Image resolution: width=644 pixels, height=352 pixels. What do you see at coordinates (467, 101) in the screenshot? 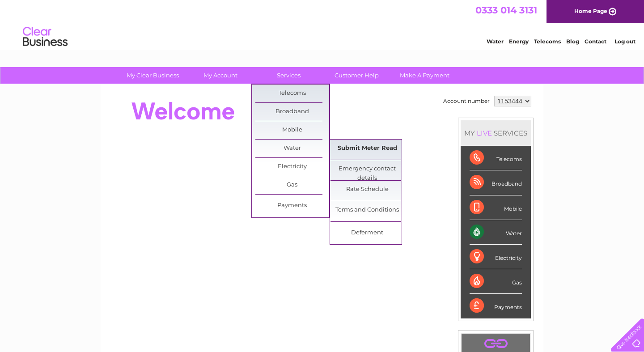
I see `td: Account number` at bounding box center [467, 101].